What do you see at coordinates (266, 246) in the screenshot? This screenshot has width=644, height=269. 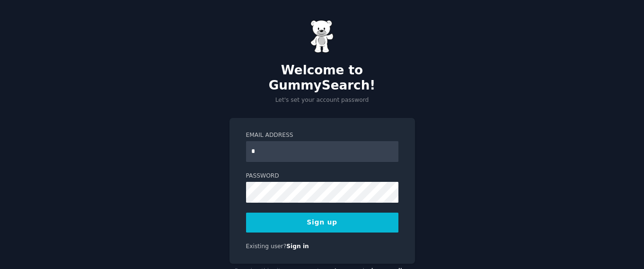 I see `span: Existing user?` at bounding box center [266, 246].